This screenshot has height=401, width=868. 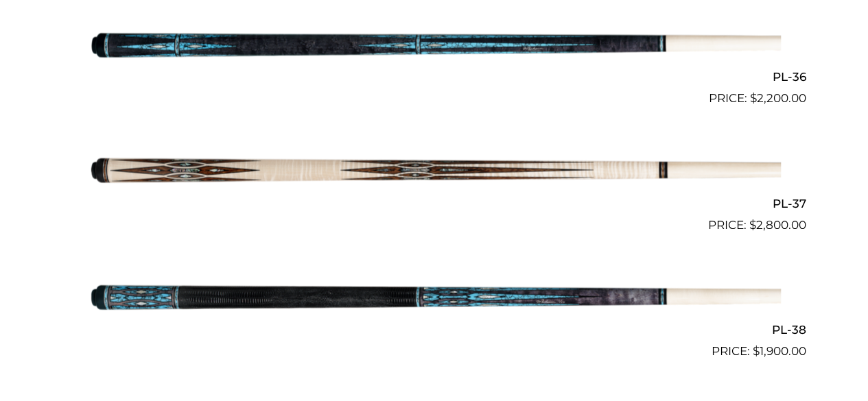 I want to click on h2: PL-37, so click(x=434, y=203).